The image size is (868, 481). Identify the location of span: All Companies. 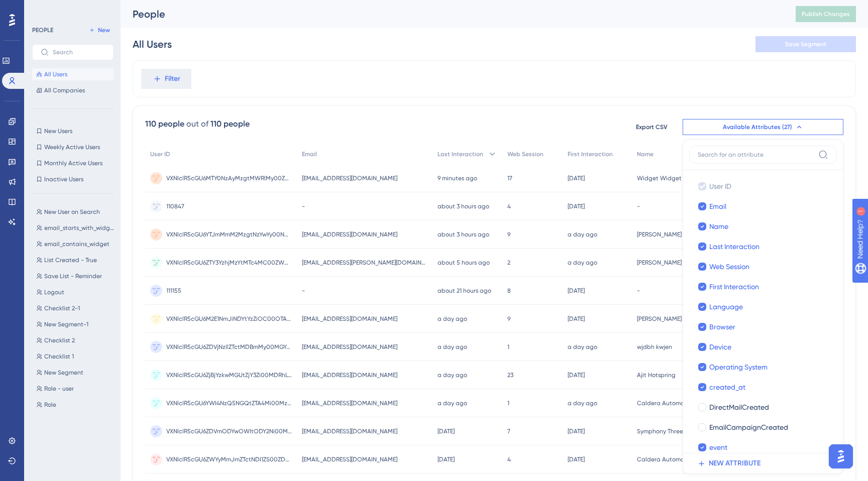
(64, 90).